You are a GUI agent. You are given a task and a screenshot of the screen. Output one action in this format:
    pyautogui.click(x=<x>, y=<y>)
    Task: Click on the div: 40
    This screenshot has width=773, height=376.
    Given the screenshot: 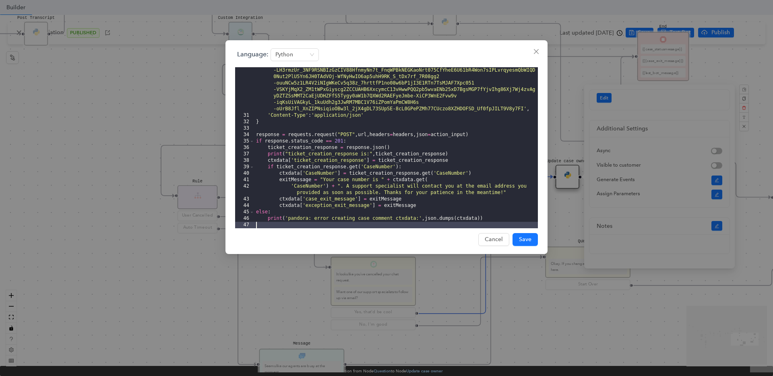 What is the action you would take?
    pyautogui.click(x=245, y=173)
    